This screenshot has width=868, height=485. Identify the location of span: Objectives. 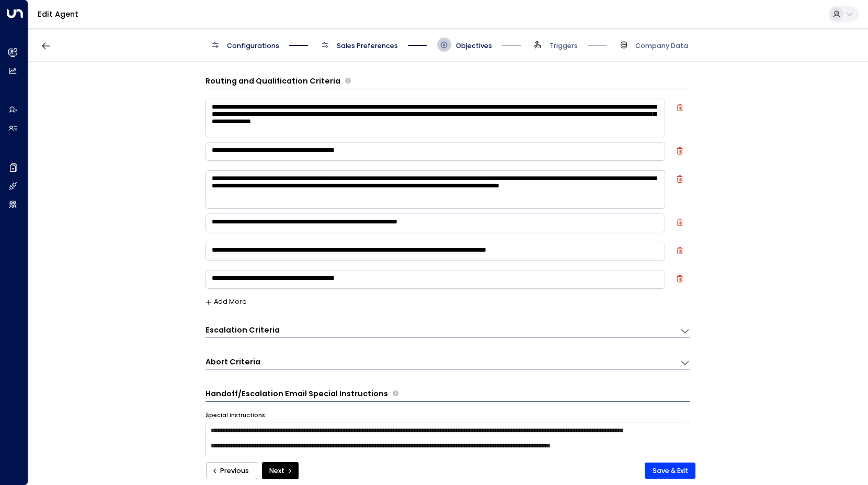
(474, 46).